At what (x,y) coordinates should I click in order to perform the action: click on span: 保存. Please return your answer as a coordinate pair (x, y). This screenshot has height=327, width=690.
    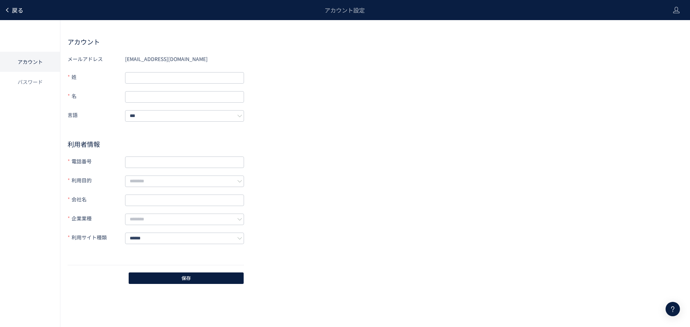
    Looking at the image, I should click on (186, 278).